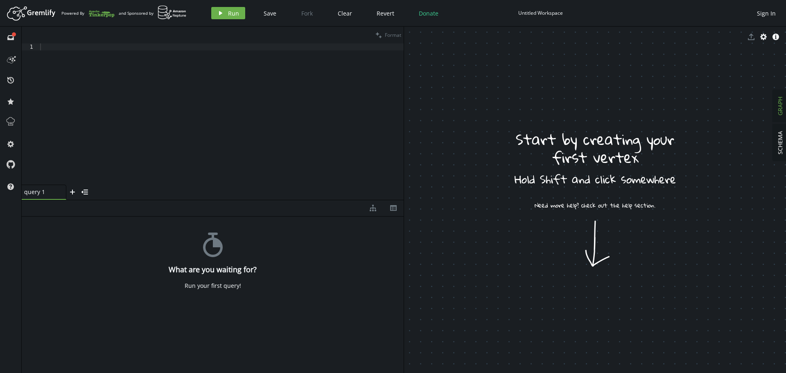 The height and width of the screenshot is (373, 786). What do you see at coordinates (270, 13) in the screenshot?
I see `span: Save` at bounding box center [270, 13].